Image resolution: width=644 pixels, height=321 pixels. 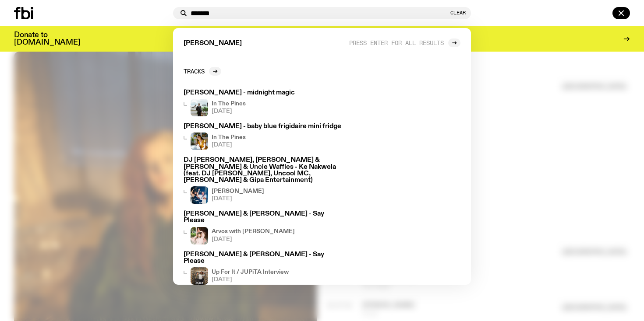 I want to click on button: Clear, so click(x=458, y=13).